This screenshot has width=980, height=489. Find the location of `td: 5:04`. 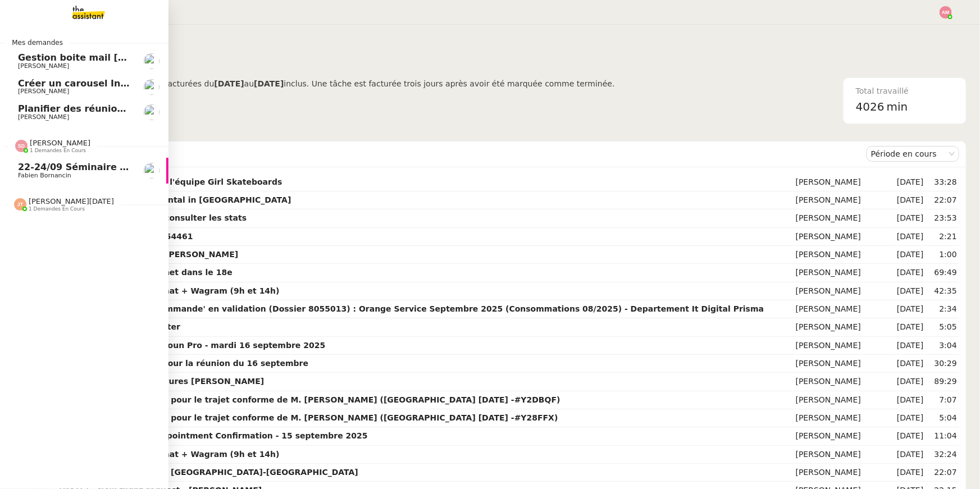

td: 5:04 is located at coordinates (942, 418).